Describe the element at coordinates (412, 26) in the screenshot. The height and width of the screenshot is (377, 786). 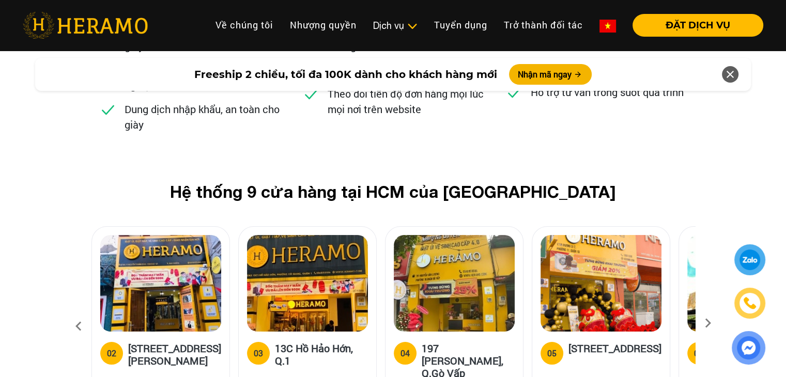
I see `img: subToggleIcon` at that location.